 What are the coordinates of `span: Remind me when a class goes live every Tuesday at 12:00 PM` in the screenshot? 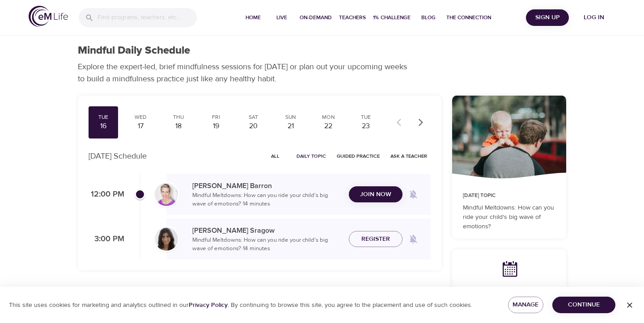 It's located at (413, 194).